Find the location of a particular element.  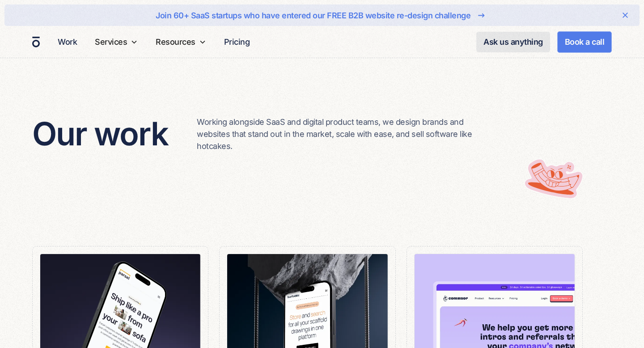

a: Pricing is located at coordinates (237, 42).